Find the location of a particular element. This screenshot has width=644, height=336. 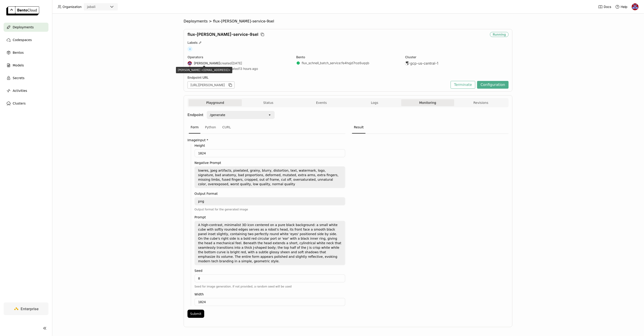

button: Revisions is located at coordinates (481, 103).